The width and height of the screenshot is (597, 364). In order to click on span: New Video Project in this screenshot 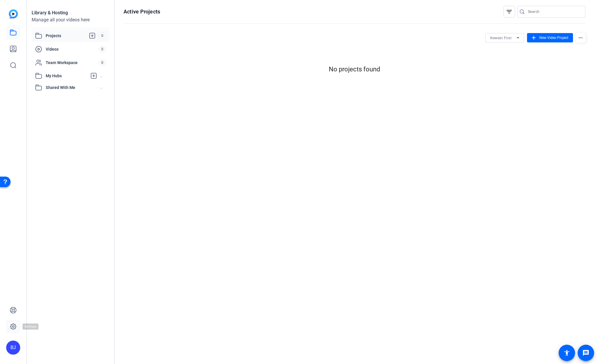, I will do `click(554, 38)`.